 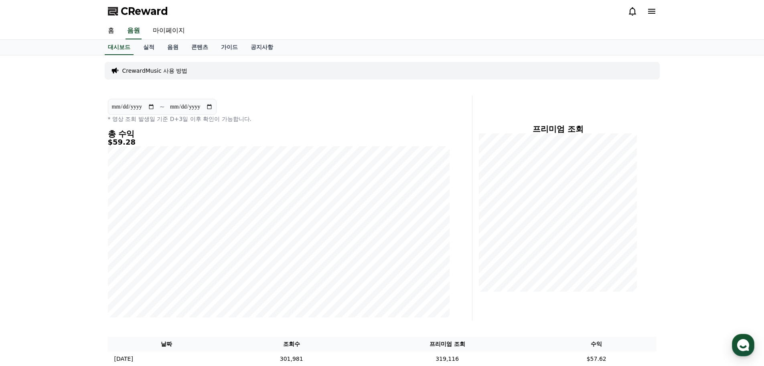 I want to click on span: CReward, so click(x=144, y=11).